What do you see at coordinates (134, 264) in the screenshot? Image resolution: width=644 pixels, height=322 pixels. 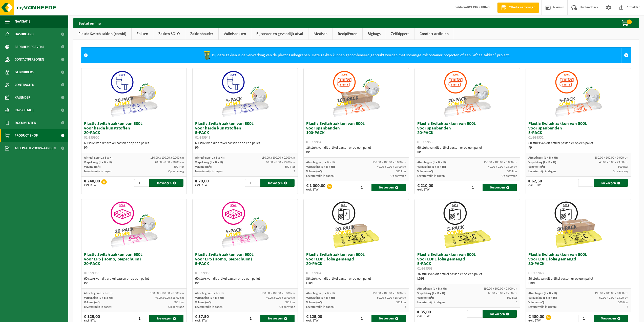 I see `h3: Plastic Switch zakken van 500L voor EPS (isomo, piepschuim) 20-PACK` at bounding box center [134, 264].